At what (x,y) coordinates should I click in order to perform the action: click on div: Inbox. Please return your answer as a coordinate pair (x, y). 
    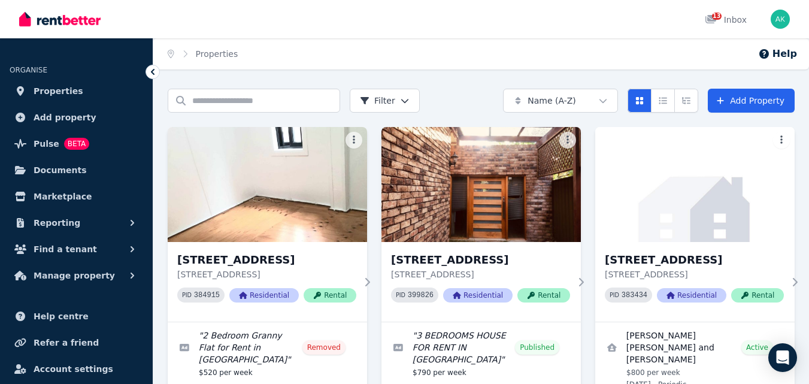
    Looking at the image, I should click on (725, 20).